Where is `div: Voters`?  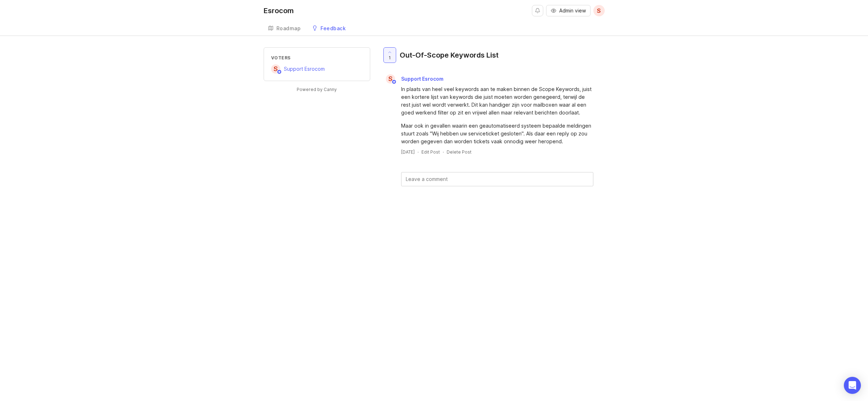 div: Voters is located at coordinates (317, 58).